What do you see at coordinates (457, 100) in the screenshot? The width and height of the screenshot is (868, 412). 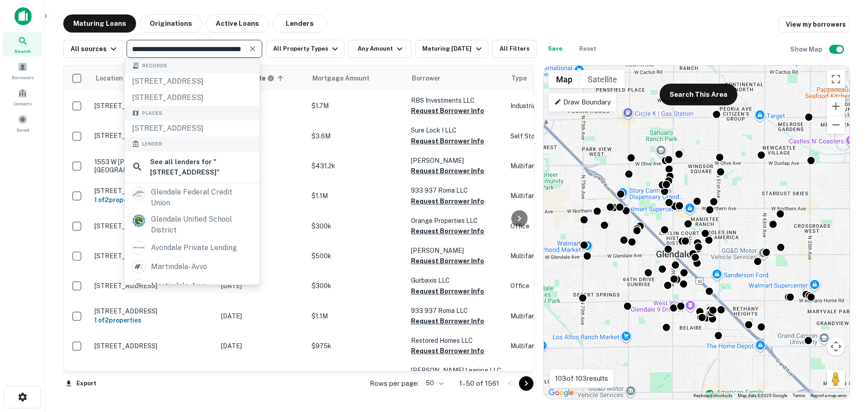 I see `p: RBS Investments LLC` at bounding box center [457, 100].